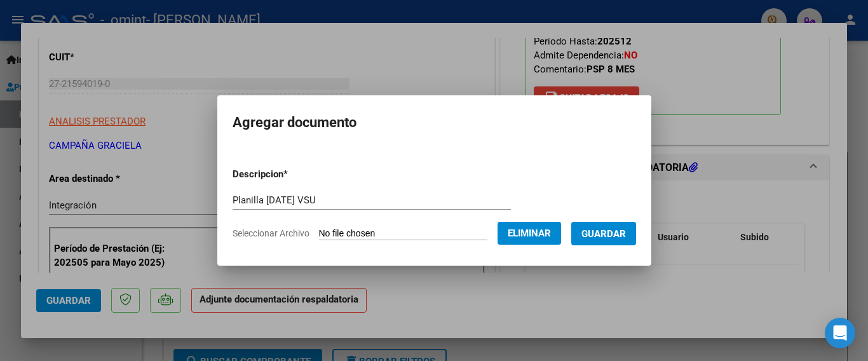 The height and width of the screenshot is (361, 868). I want to click on span: Seleccionar Archivo, so click(270, 233).